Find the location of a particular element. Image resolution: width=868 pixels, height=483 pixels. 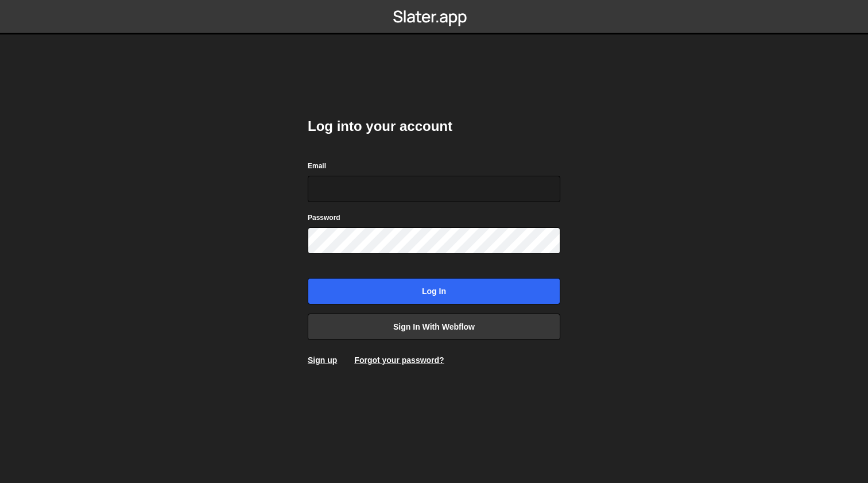

label: Email is located at coordinates (317, 166).